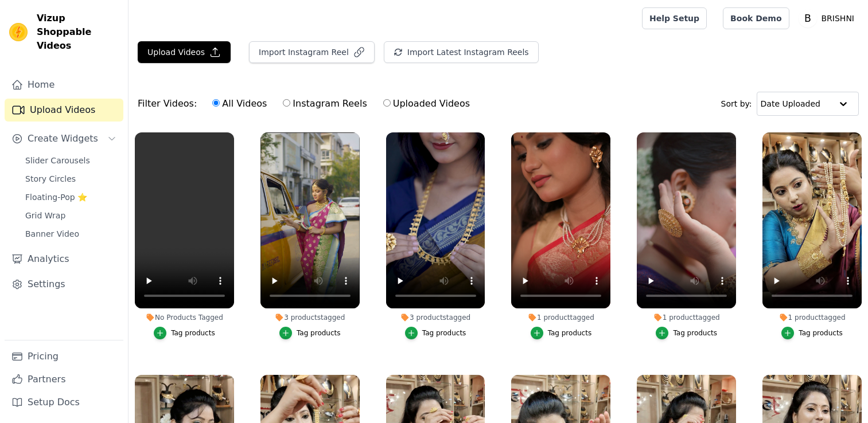 This screenshot has height=423, width=868. What do you see at coordinates (216, 103) in the screenshot?
I see `input: All Videos` at bounding box center [216, 103].